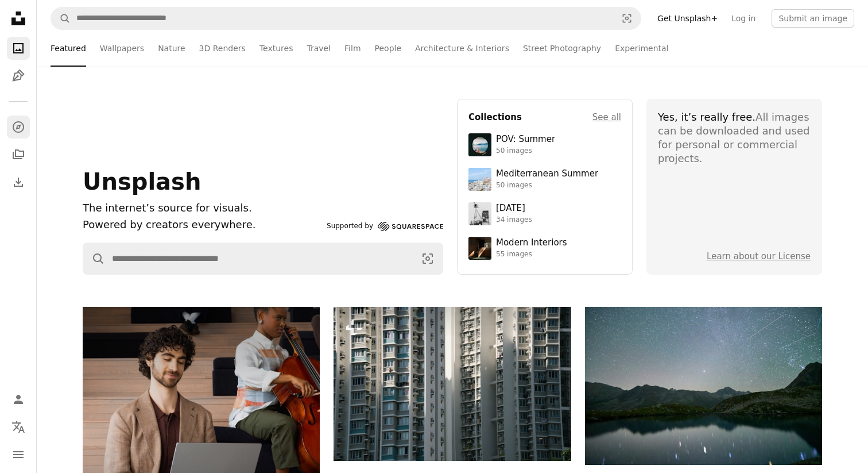 This screenshot has width=868, height=473. What do you see at coordinates (18, 454) in the screenshot?
I see `button: Menu` at bounding box center [18, 454].